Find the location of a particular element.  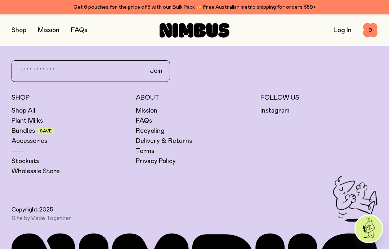

h5: Shop is located at coordinates (70, 98).